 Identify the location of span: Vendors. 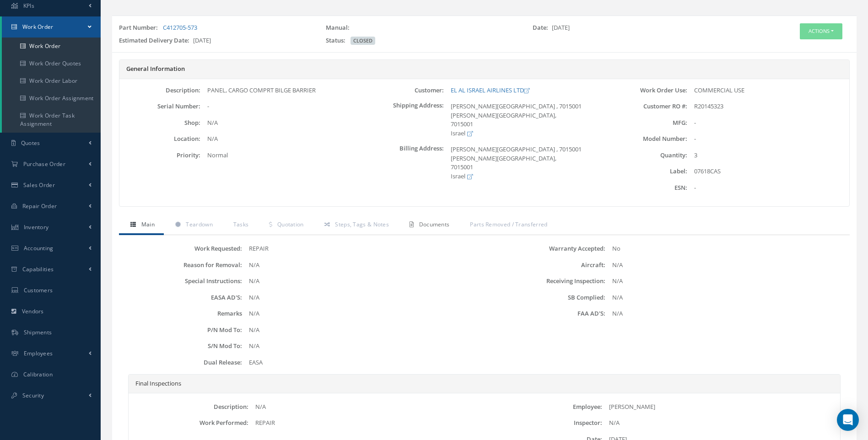
(33, 312).